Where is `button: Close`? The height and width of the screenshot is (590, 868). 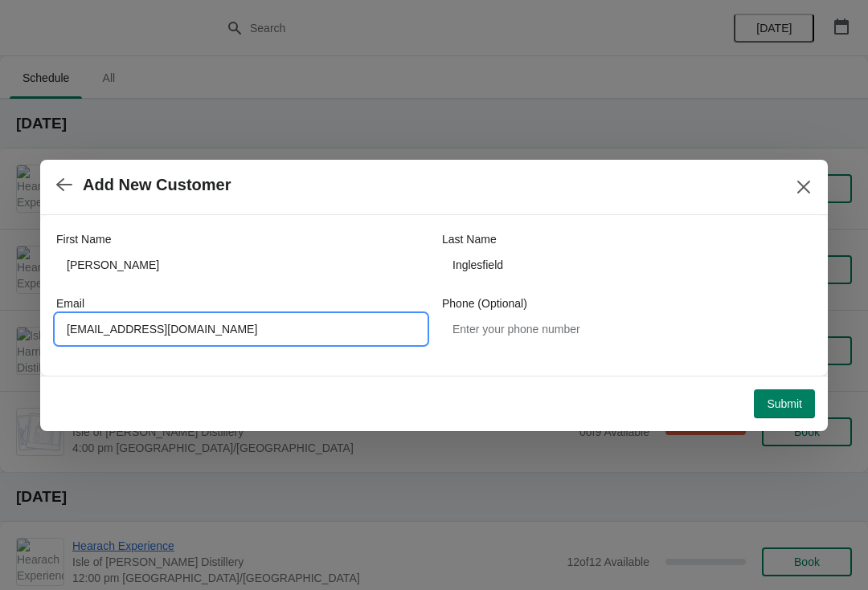
button: Close is located at coordinates (804, 187).